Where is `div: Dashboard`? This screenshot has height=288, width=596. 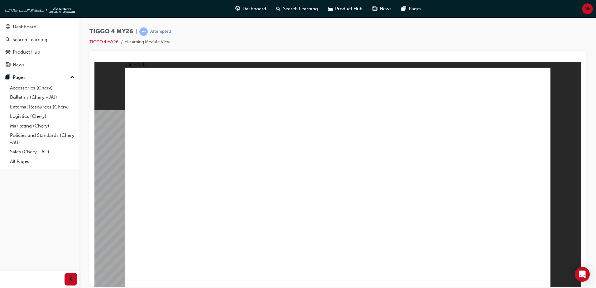
div: Dashboard is located at coordinates (25, 27).